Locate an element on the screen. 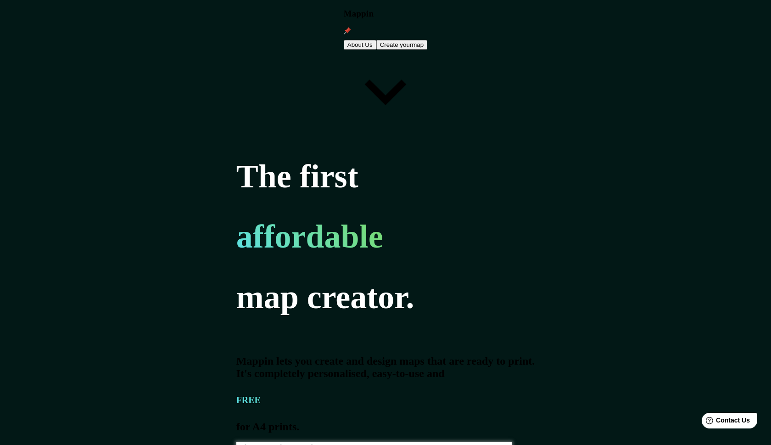 The width and height of the screenshot is (771, 445). h1: The first map creator. is located at coordinates (325, 240).